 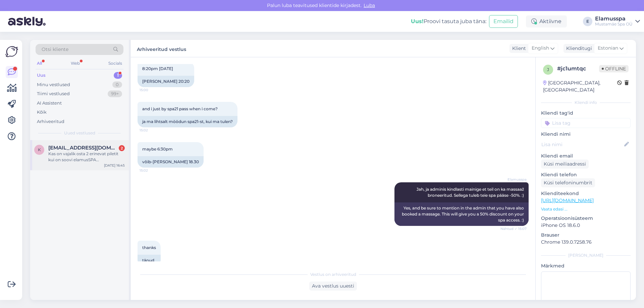 I want to click on span: Otsi kliente, so click(x=55, y=49).